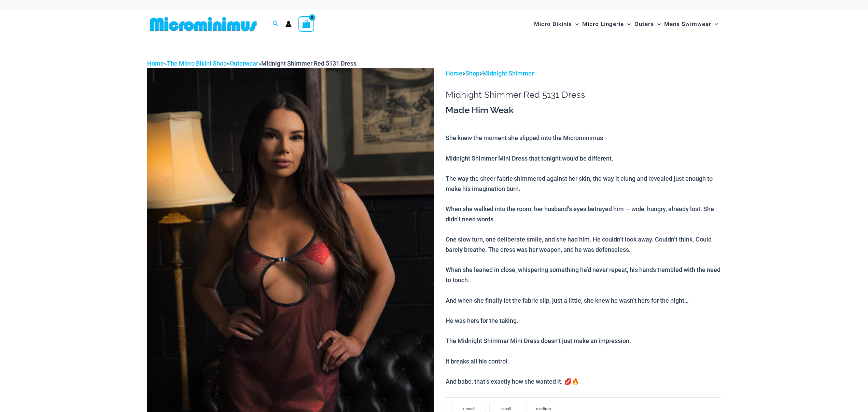 The image size is (868, 412). Describe the element at coordinates (556, 24) in the screenshot. I see `a: Micro BikinisMenu ToggleMenu Toggle` at that location.